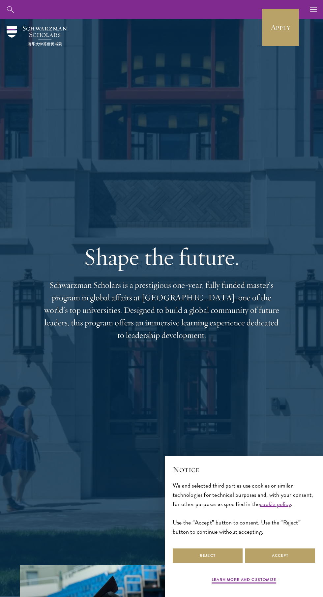  I want to click on h2: Notice, so click(244, 470).